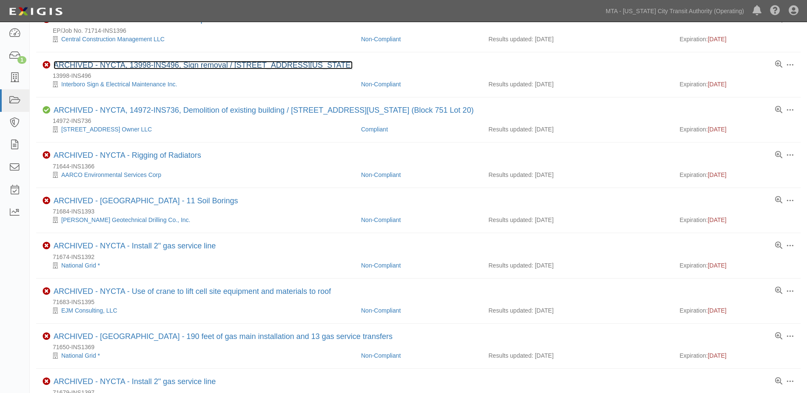 This screenshot has width=807, height=393. I want to click on a: ARCHIVED - NYCTA - Rigging of Radiators, so click(127, 155).